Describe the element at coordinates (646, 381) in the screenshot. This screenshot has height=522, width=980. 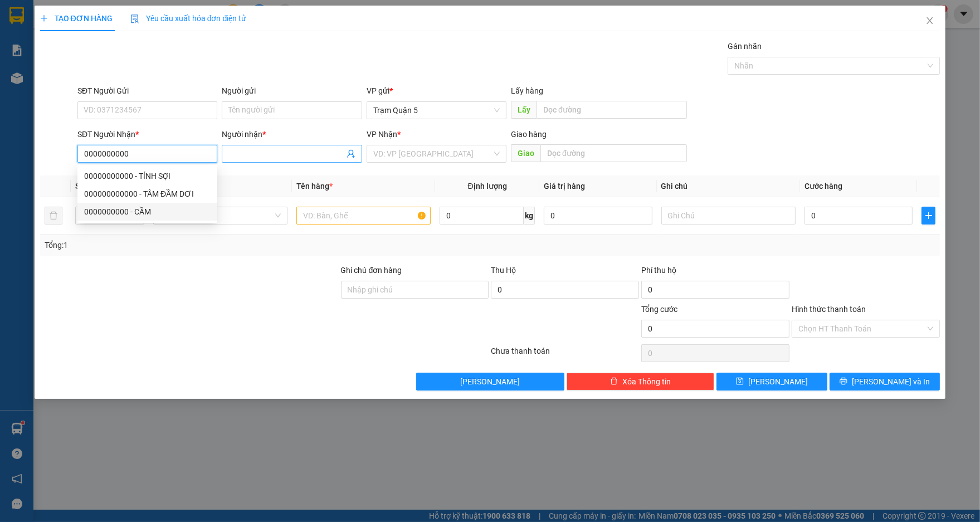
I see `span: Xóa Thông tin` at that location.